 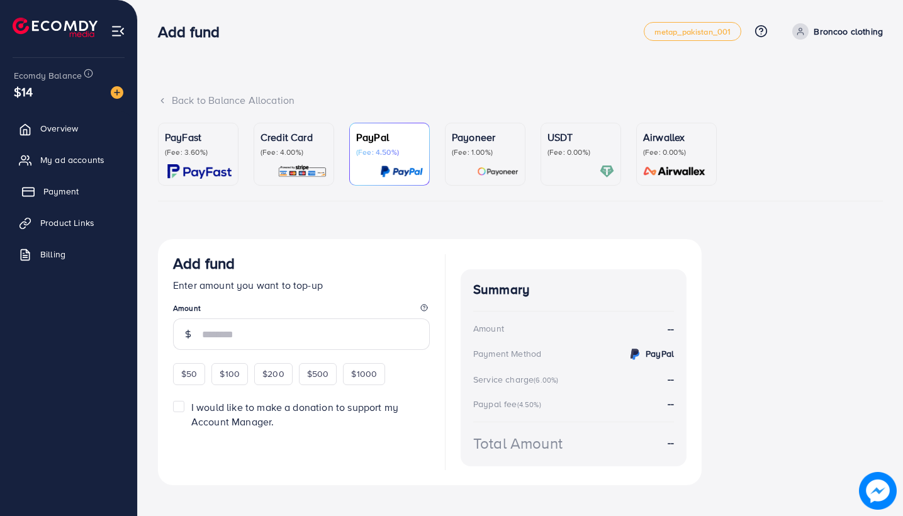 I want to click on a: Broncoo clothing, so click(x=835, y=31).